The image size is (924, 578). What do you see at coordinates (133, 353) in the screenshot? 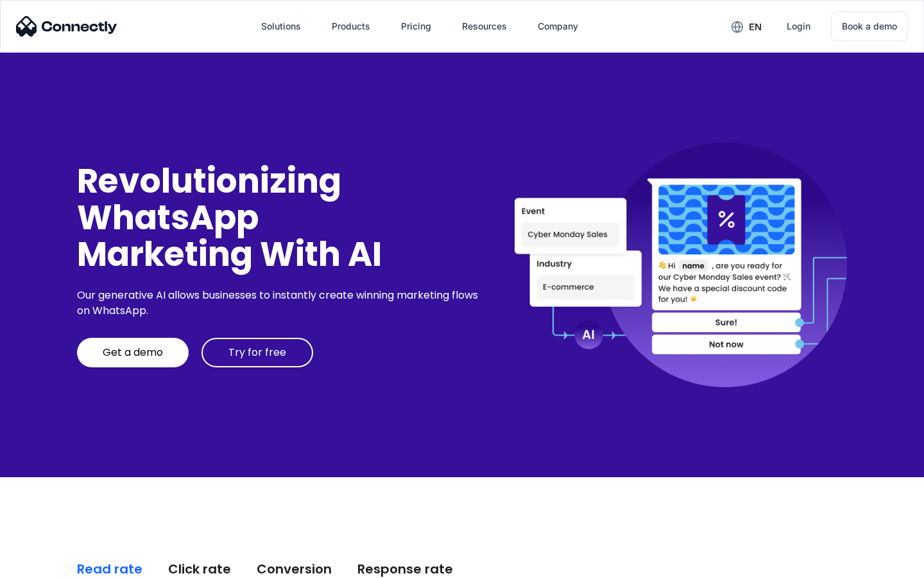
I see `div: Get a demo` at bounding box center [133, 353].